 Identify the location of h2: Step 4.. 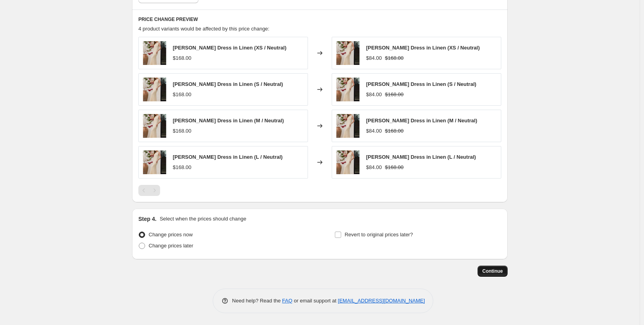
(147, 219).